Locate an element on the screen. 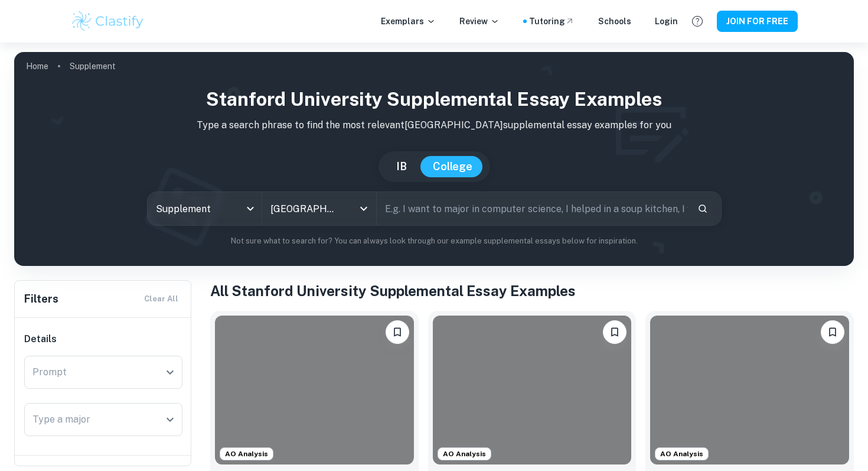 Image resolution: width=868 pixels, height=471 pixels. a: Clastify logo is located at coordinates (107, 21).